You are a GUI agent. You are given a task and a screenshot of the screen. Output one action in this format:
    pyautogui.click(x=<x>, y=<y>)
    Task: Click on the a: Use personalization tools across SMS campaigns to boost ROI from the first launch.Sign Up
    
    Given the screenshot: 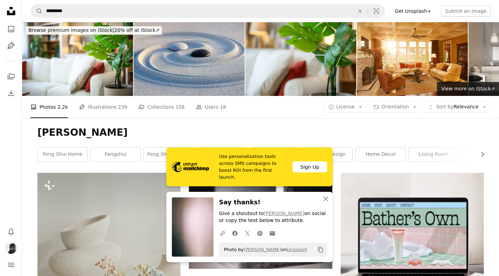 What is the action you would take?
    pyautogui.click(x=249, y=167)
    